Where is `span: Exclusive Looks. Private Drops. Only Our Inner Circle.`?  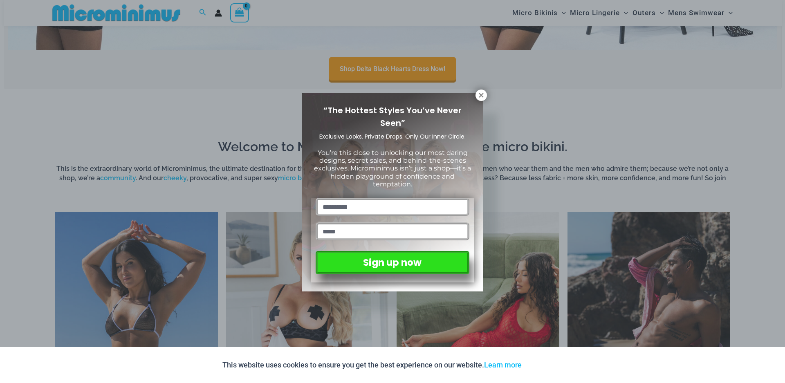 span: Exclusive Looks. Private Drops. Only Our Inner Circle. is located at coordinates (392, 137).